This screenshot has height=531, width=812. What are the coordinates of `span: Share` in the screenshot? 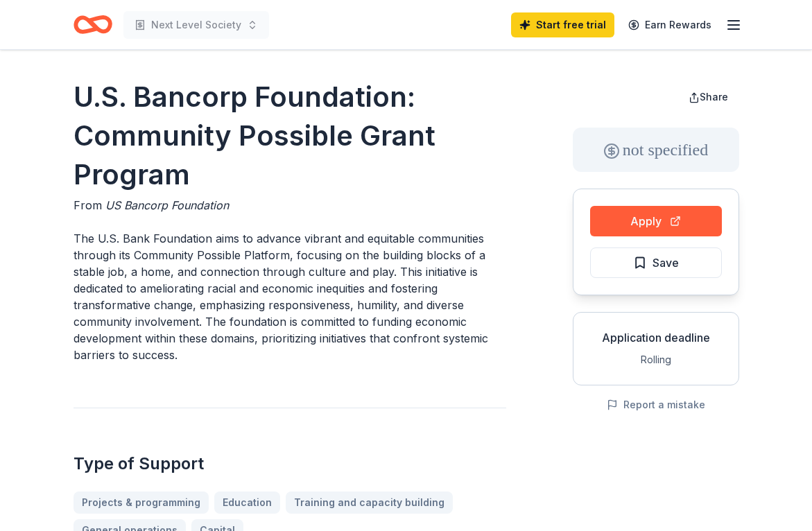 It's located at (714, 97).